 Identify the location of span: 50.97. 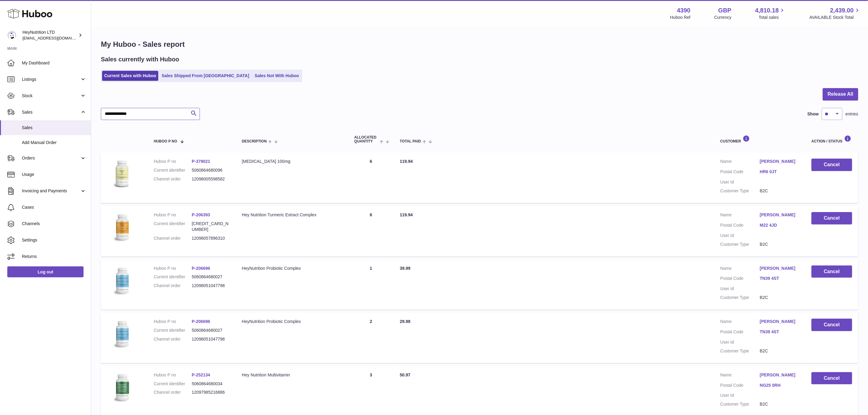
(405, 375).